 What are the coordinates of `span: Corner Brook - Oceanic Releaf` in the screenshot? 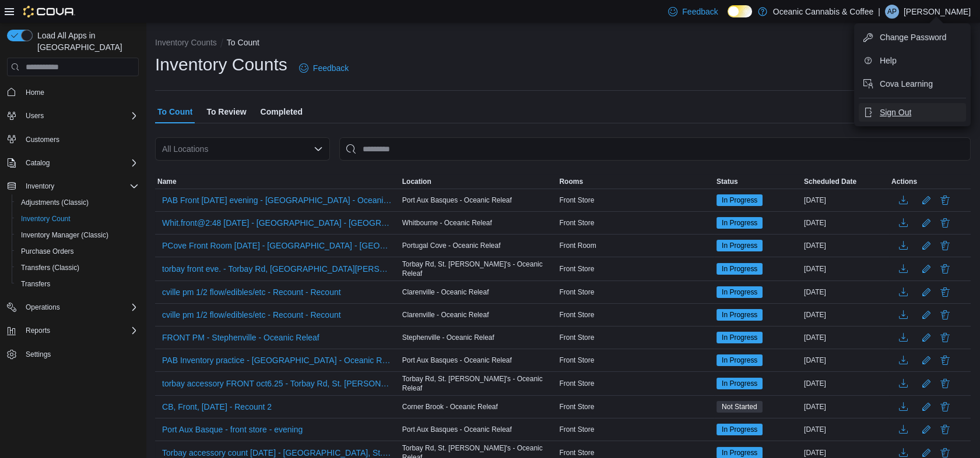 It's located at (450, 407).